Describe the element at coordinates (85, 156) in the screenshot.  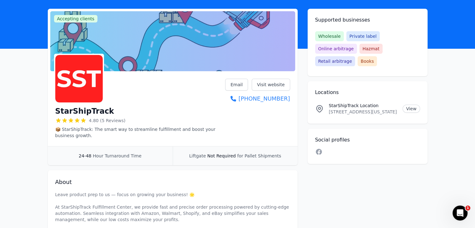
I see `span: 24-48` at that location.